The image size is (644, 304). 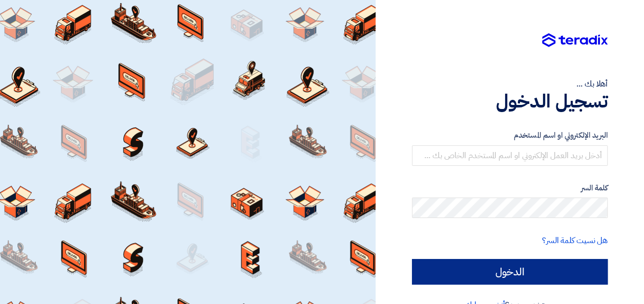 What do you see at coordinates (575, 41) in the screenshot?
I see `img: Teradix logo` at bounding box center [575, 41].